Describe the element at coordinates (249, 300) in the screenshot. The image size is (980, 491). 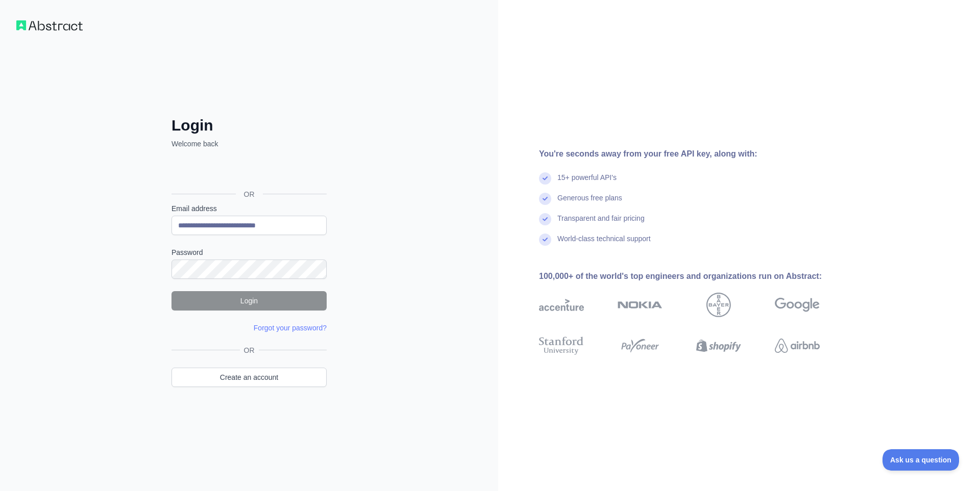
I see `button: Login` at that location.